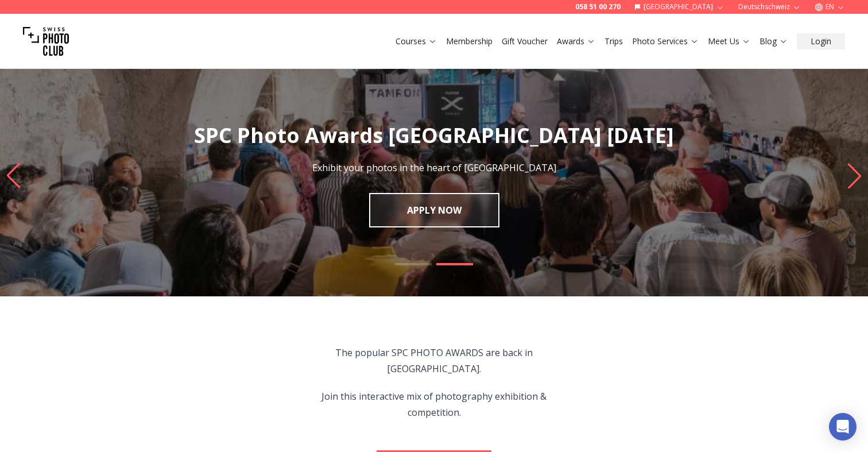 Image resolution: width=868 pixels, height=452 pixels. What do you see at coordinates (614, 41) in the screenshot?
I see `a: Trips` at bounding box center [614, 41].